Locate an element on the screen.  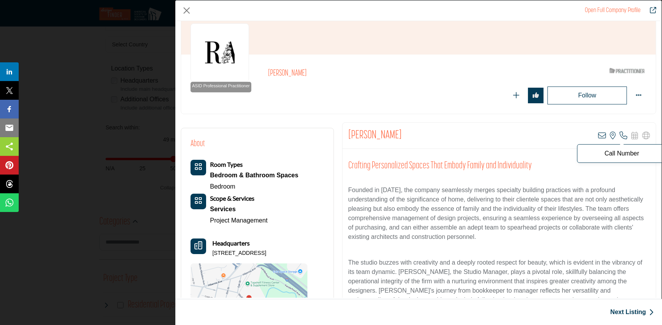
b: Headquarters is located at coordinates (231, 243).